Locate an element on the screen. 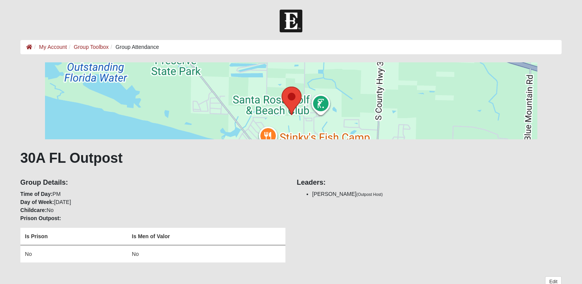 The height and width of the screenshot is (284, 582). h4: Group Details: is located at coordinates (153, 183).